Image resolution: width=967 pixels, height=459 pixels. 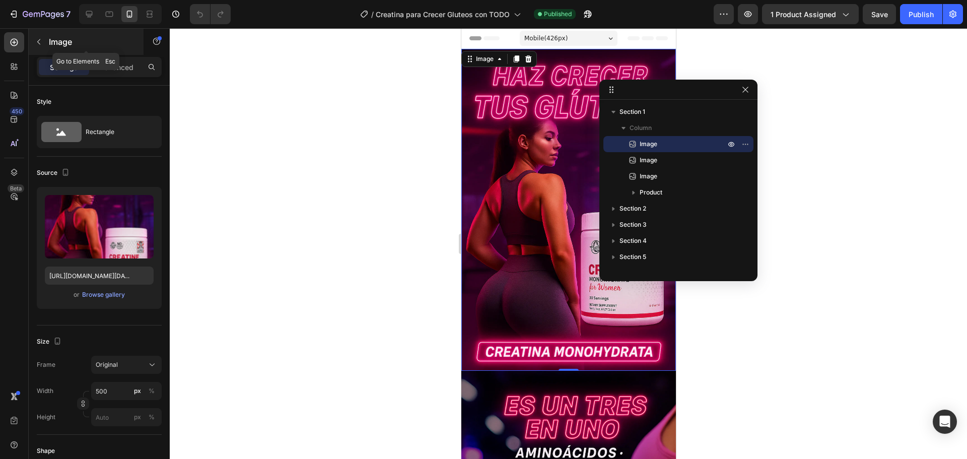 What do you see at coordinates (633, 257) in the screenshot?
I see `span: Section 5` at bounding box center [633, 257].